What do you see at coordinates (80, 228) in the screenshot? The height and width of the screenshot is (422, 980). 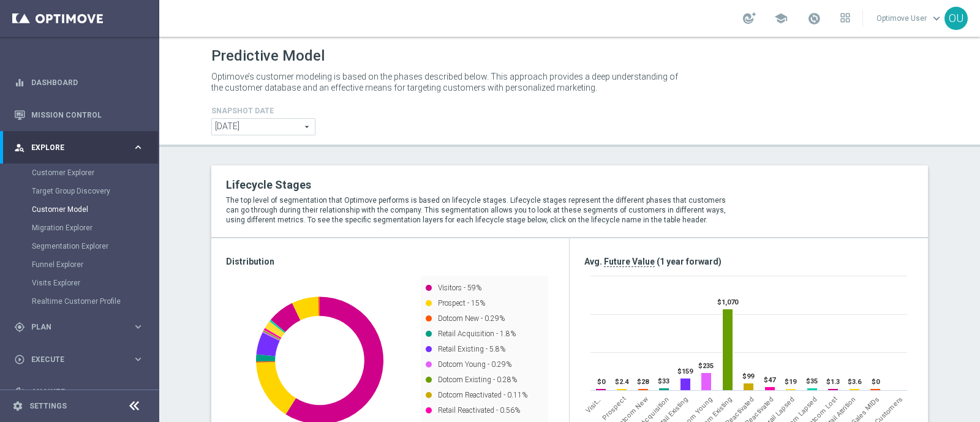 I see `a: Migration Explorer` at bounding box center [80, 228].